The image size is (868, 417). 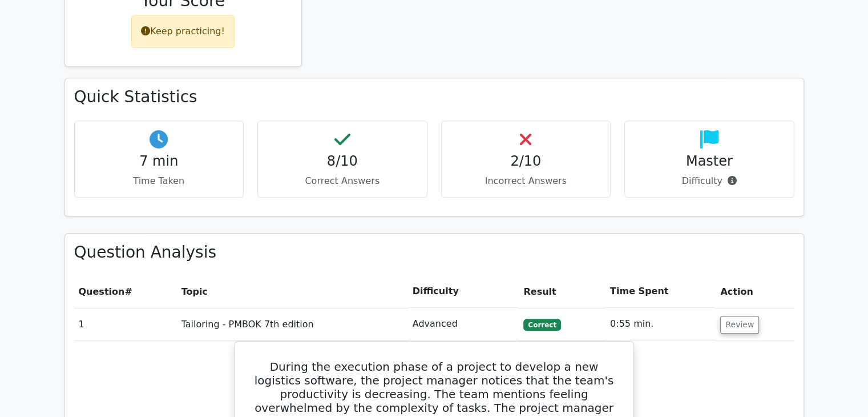 I want to click on th: Action, so click(x=755, y=291).